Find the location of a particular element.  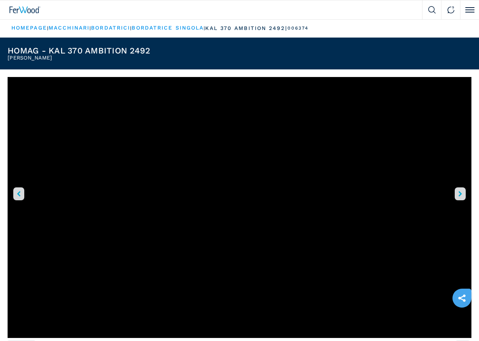

img: Search is located at coordinates (432, 10).